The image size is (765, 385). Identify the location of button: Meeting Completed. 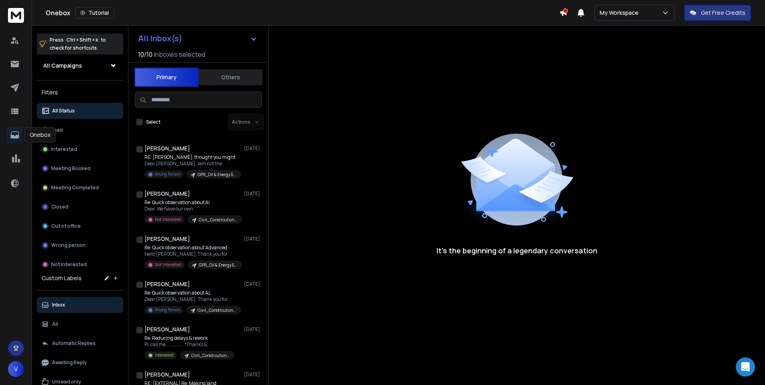
(80, 188).